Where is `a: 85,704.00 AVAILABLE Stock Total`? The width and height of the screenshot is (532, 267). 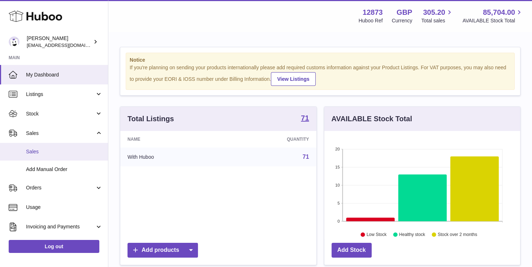
a: 85,704.00 AVAILABLE Stock Total is located at coordinates (493, 16).